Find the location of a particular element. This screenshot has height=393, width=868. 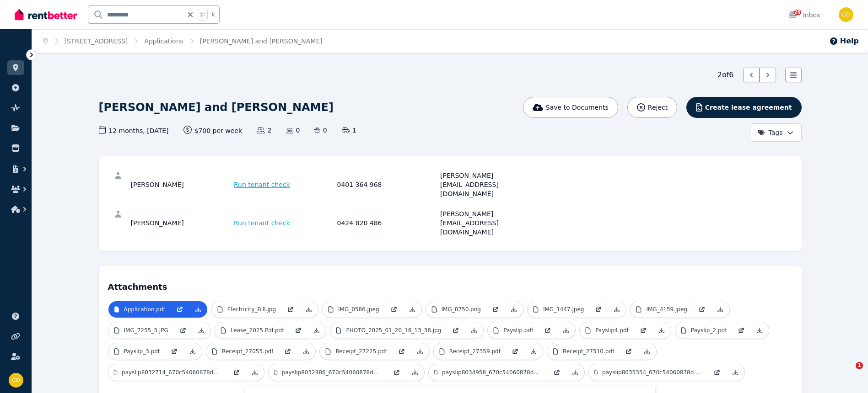

span: $700 per week is located at coordinates (213, 130).